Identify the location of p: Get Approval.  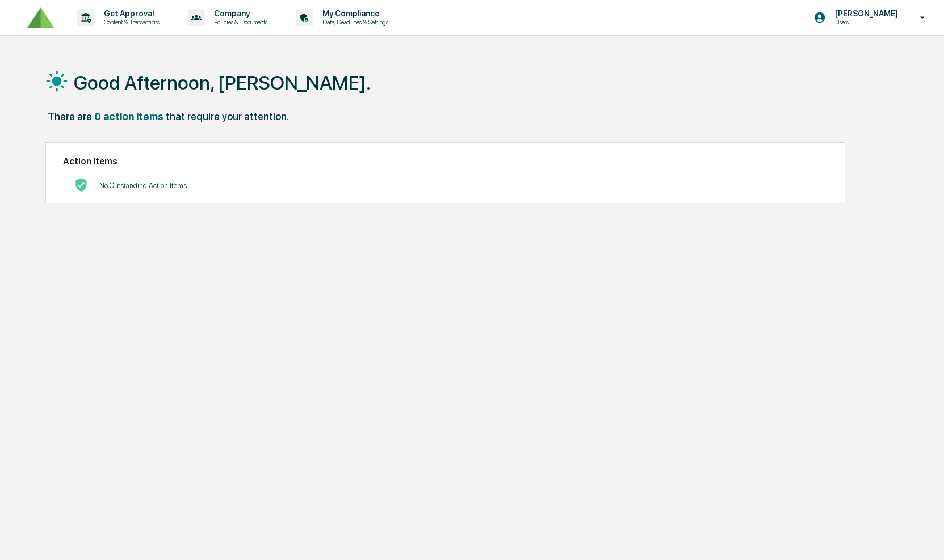
(130, 13).